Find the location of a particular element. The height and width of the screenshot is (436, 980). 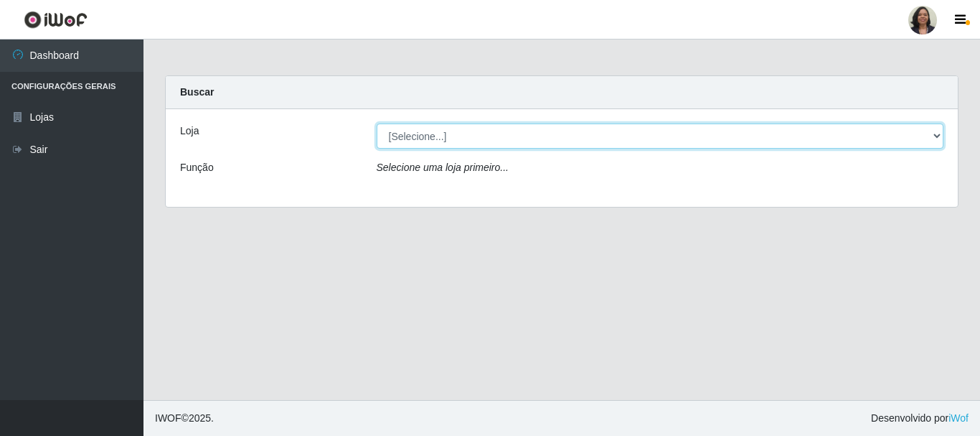

strong: Buscar is located at coordinates (197, 92).